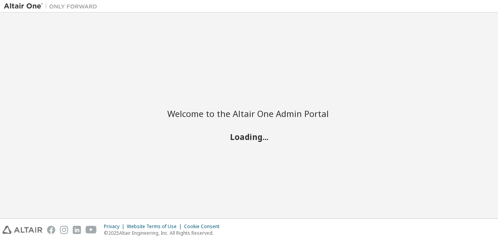 Image resolution: width=498 pixels, height=241 pixels. Describe the element at coordinates (22, 229) in the screenshot. I see `img: altair_logo.svg` at that location.